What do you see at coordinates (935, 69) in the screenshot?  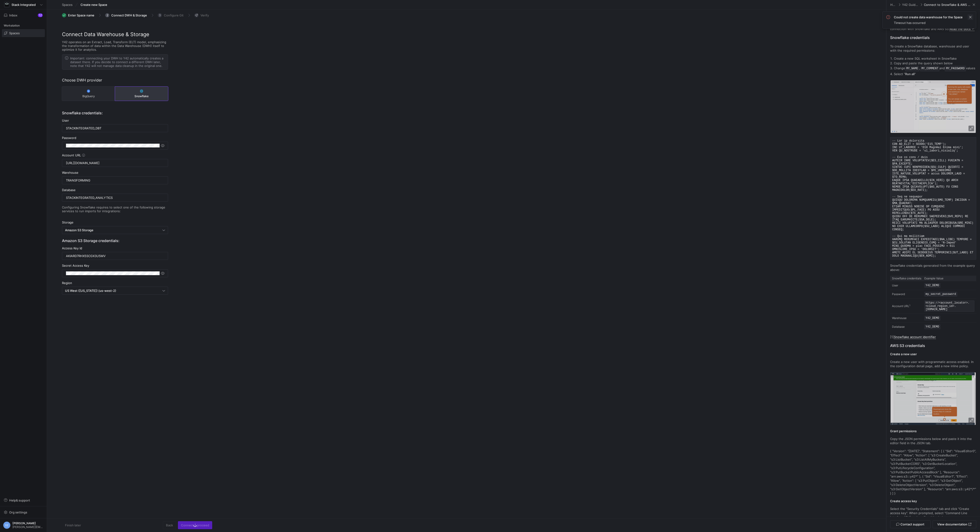 I see `p: Change , and values` at bounding box center [935, 69].